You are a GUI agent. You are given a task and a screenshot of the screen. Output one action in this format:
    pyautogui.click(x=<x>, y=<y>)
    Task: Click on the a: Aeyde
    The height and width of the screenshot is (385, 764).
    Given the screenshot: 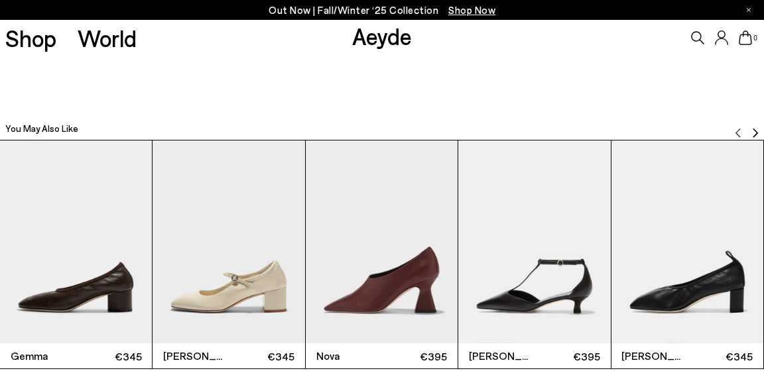 What is the action you would take?
    pyautogui.click(x=382, y=36)
    